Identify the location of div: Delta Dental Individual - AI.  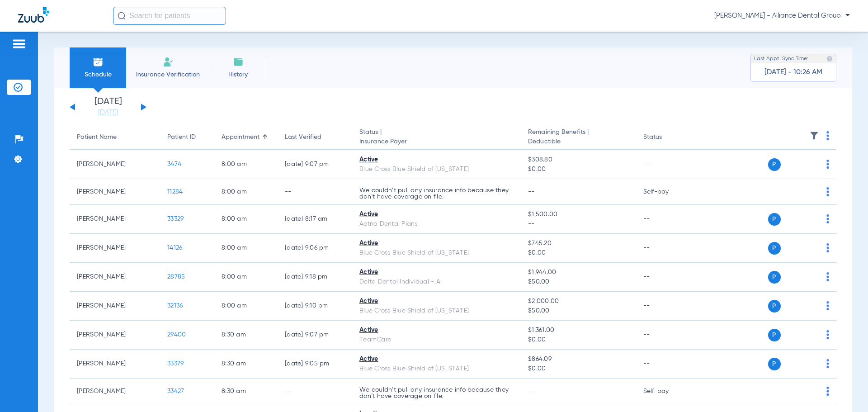
(436, 282).